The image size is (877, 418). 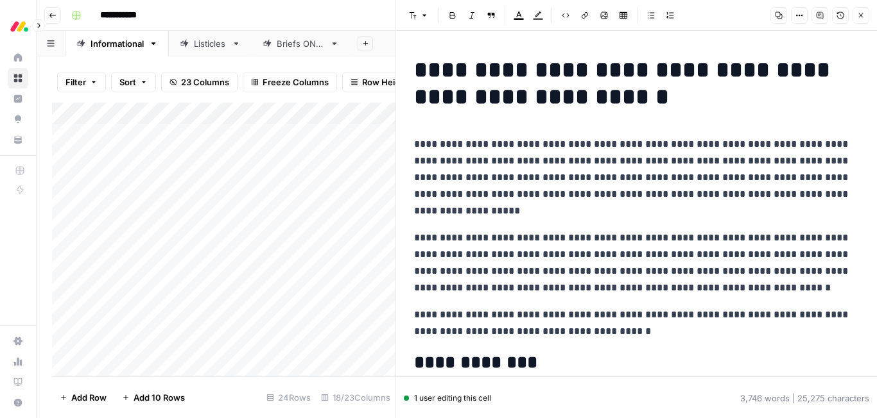 I want to click on button: Add Row, so click(x=83, y=398).